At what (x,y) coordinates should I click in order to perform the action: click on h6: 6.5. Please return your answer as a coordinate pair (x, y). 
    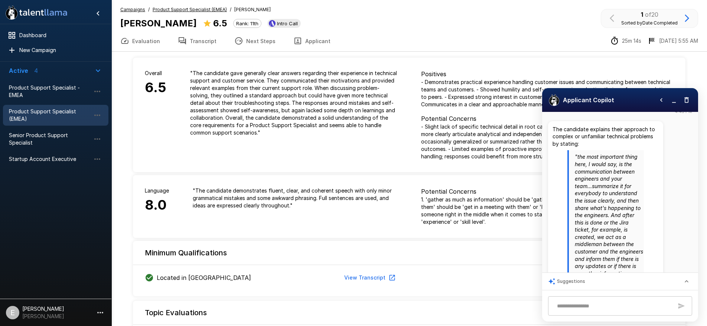
    Looking at the image, I should click on (156, 88).